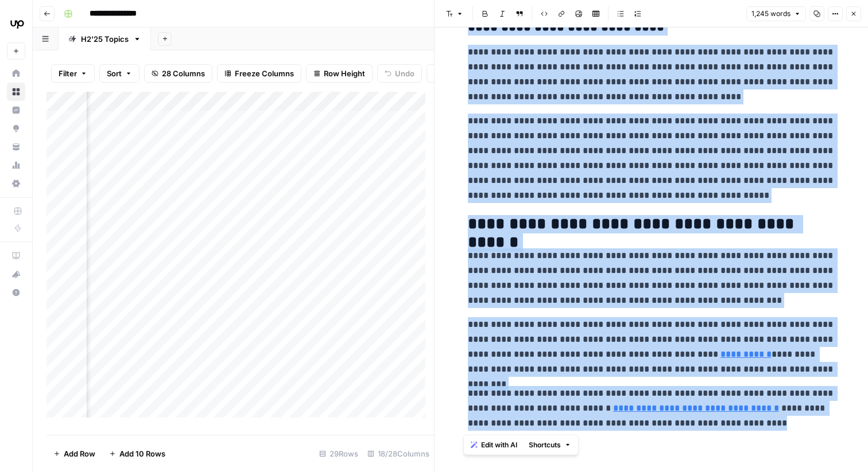 The image size is (868, 472). Describe the element at coordinates (400, 73) in the screenshot. I see `button: Undo` at that location.